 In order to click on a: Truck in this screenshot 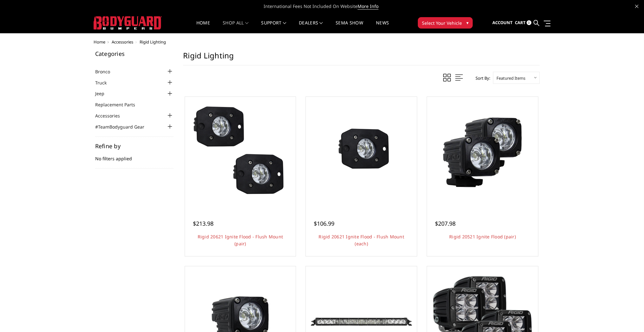, I will do `click(105, 82)`.